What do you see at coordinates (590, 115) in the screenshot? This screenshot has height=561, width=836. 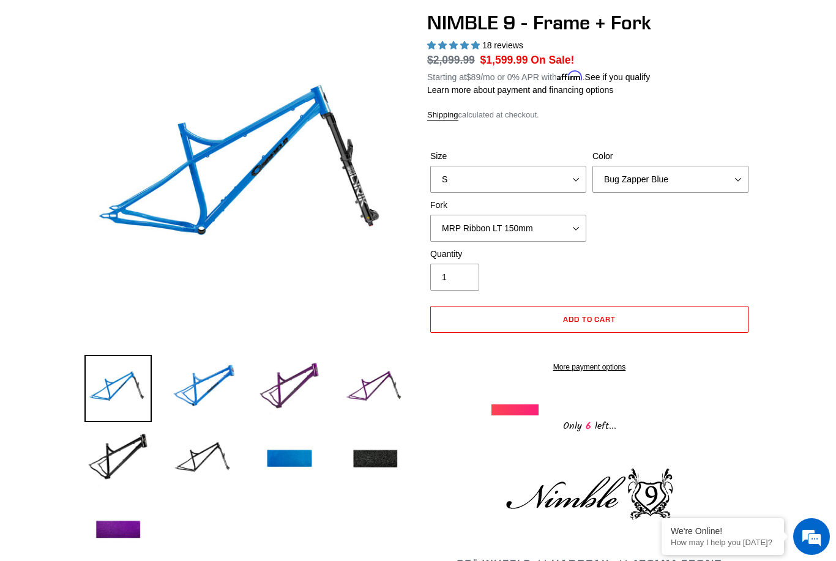 I see `div: calculated at checkout.` at bounding box center [590, 115].